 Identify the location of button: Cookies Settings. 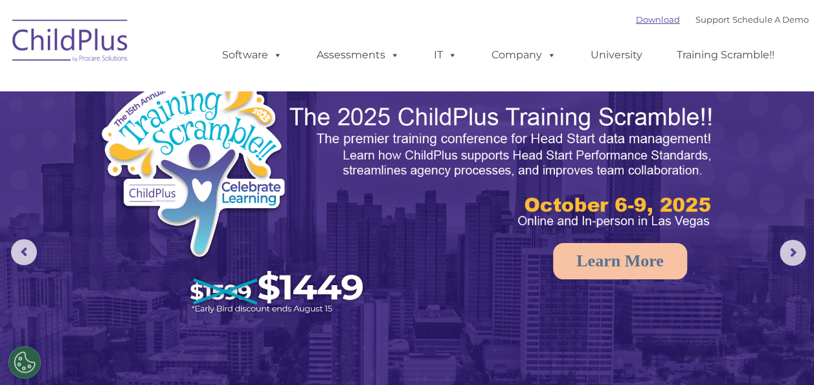
(25, 362).